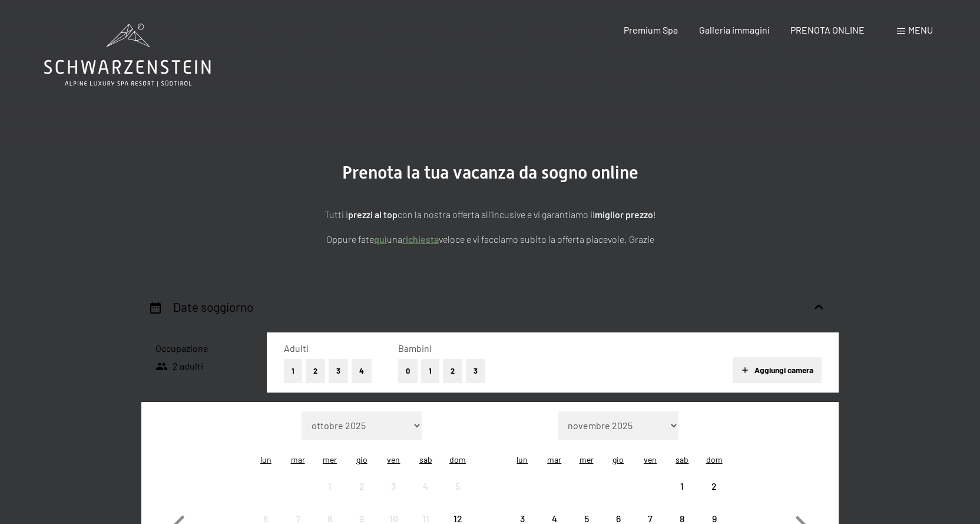 Image resolution: width=980 pixels, height=524 pixels. What do you see at coordinates (457, 497) in the screenshot?
I see `div: 5` at bounding box center [457, 497].